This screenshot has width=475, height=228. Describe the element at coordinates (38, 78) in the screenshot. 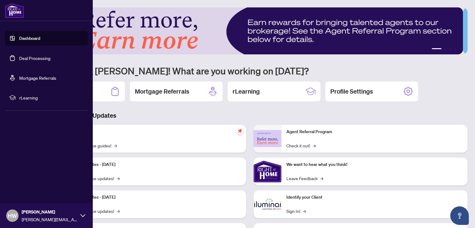

I see `a: Mortgage Referrals` at that location.